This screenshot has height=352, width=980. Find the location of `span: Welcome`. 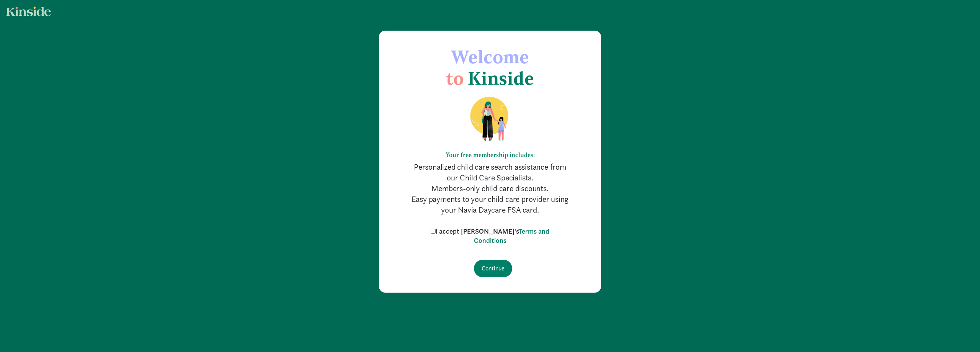

span: Welcome is located at coordinates (490, 57).